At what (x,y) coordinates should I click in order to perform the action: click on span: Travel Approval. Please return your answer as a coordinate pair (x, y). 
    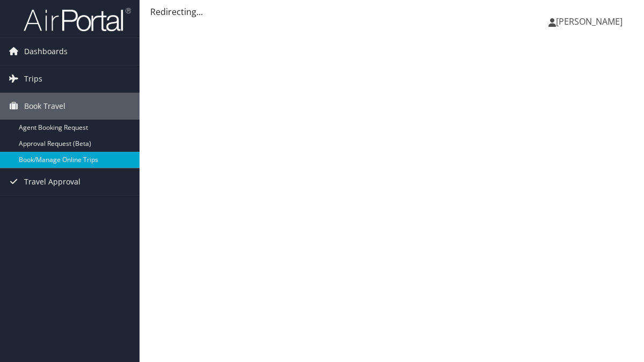
    Looking at the image, I should click on (52, 182).